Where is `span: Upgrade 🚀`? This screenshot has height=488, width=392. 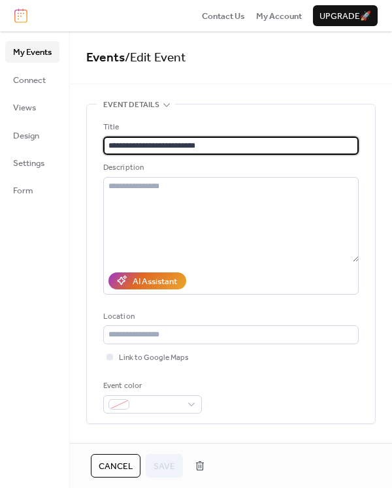 span: Upgrade 🚀 is located at coordinates (345, 16).